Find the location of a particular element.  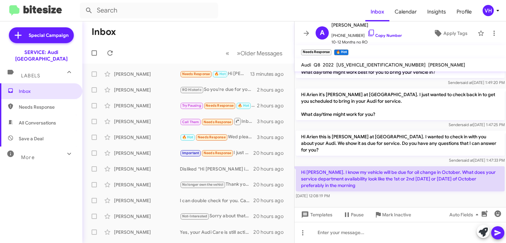

span: Call Them is located at coordinates (191, 122).